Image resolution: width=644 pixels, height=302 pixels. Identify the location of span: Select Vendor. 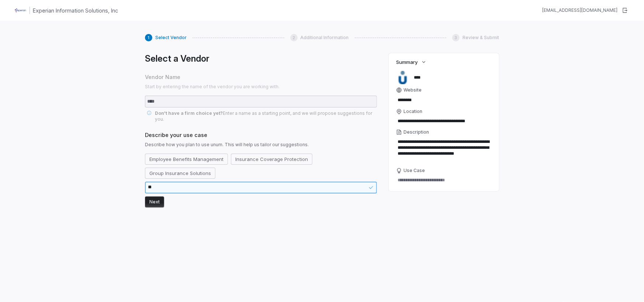
(171, 37).